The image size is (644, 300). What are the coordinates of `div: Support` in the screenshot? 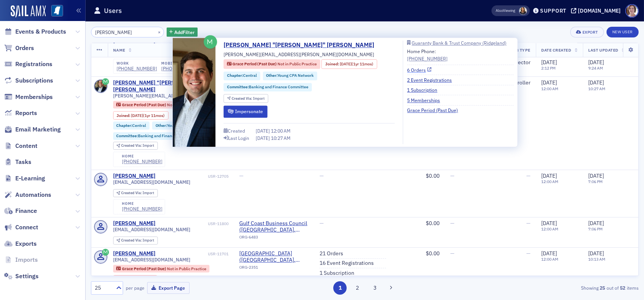 It's located at (553, 10).